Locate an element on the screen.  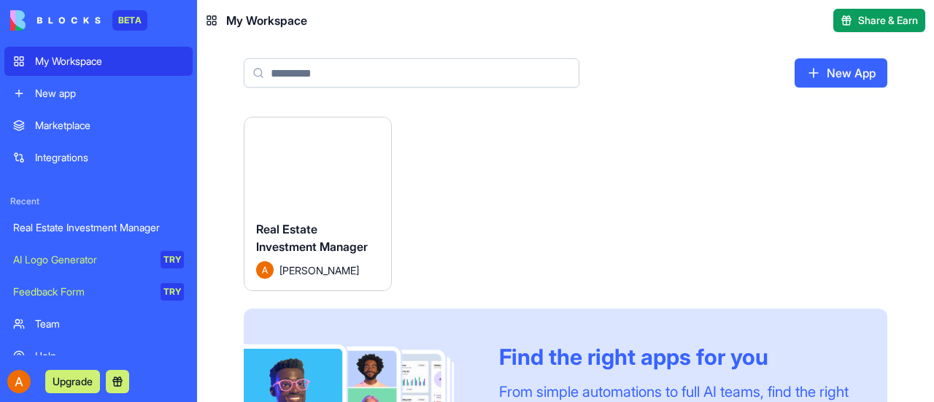
div: Help is located at coordinates (109, 356).